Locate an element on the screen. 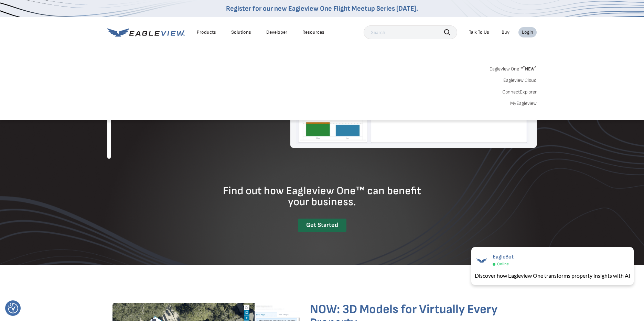 The width and height of the screenshot is (644, 321). a: Developer is located at coordinates (277, 32).